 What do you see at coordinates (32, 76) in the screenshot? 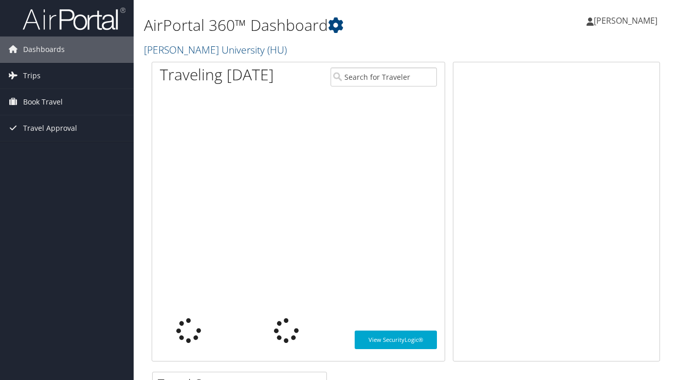
I see `span: Trips` at bounding box center [32, 76].